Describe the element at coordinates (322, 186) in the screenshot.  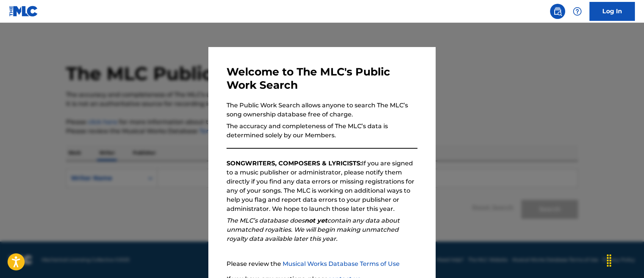
I see `p: If you are signed to a music publisher or administrator, please notify them directly if you find ...` at that location.